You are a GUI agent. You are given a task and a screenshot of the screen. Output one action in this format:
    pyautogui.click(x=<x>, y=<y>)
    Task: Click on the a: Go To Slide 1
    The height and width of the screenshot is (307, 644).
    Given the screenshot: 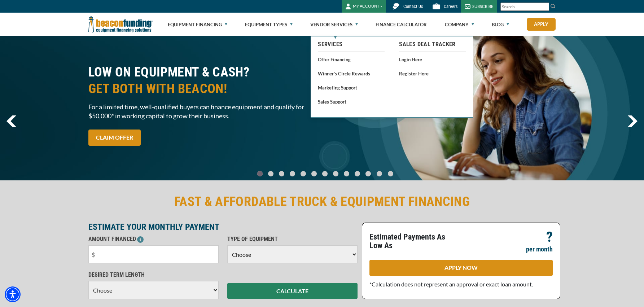 What is the action you would take?
    pyautogui.click(x=270, y=173)
    